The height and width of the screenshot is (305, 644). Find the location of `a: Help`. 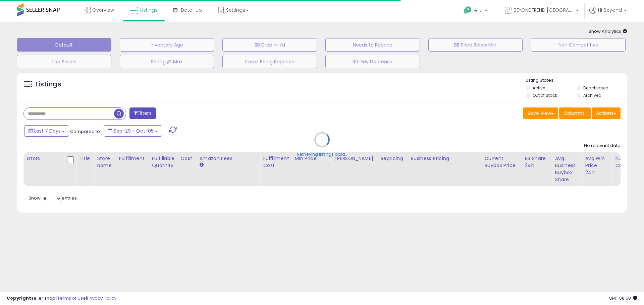

a: Help is located at coordinates (477, 11).